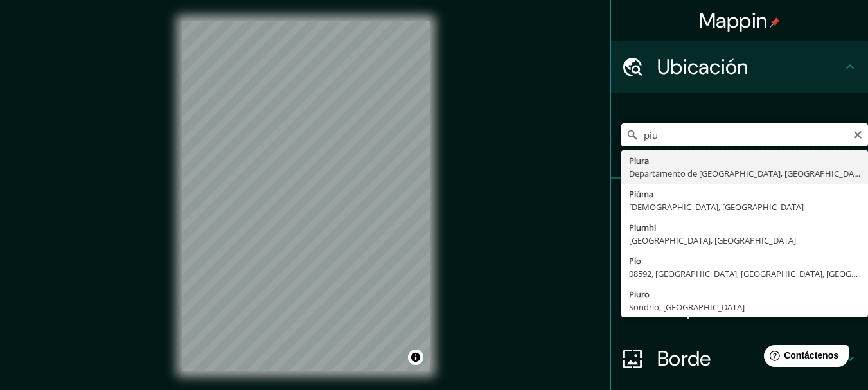  I want to click on div: Ubicación, so click(739, 67).